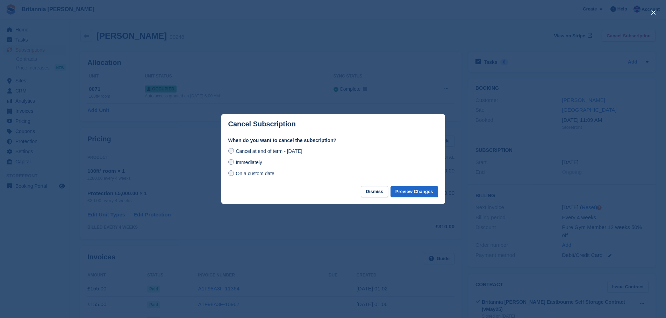  Describe the element at coordinates (653, 13) in the screenshot. I see `button: close` at that location.